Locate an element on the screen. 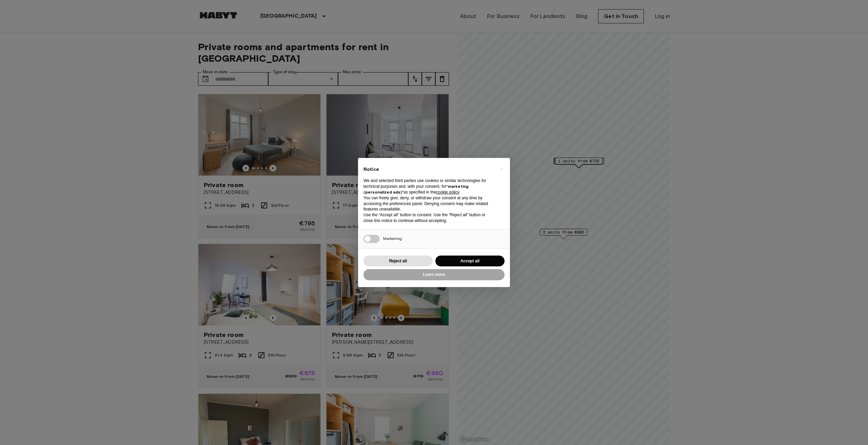 The image size is (868, 445). p: You can freely give, deny, or withdraw your consent at any time by accessing the preferences pane... is located at coordinates (429, 203).